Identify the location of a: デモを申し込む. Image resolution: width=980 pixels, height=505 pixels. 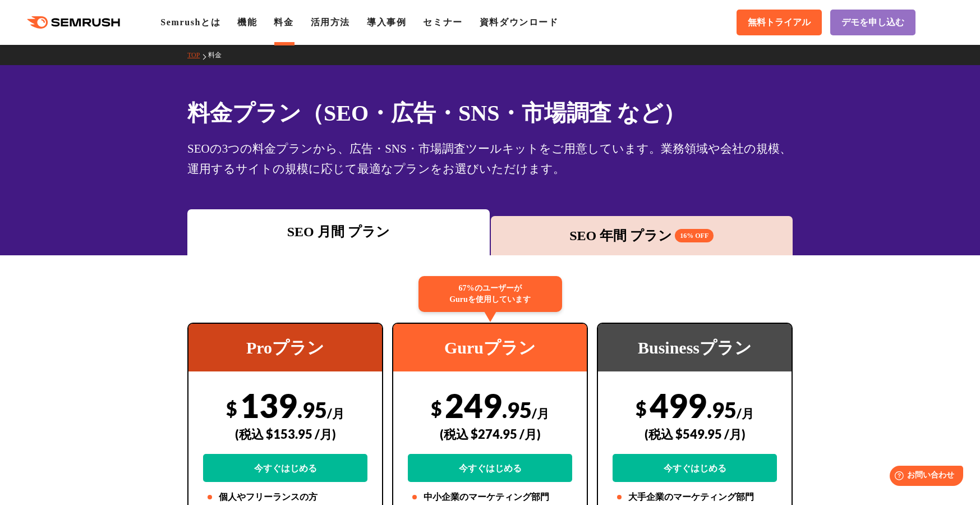
(872, 23).